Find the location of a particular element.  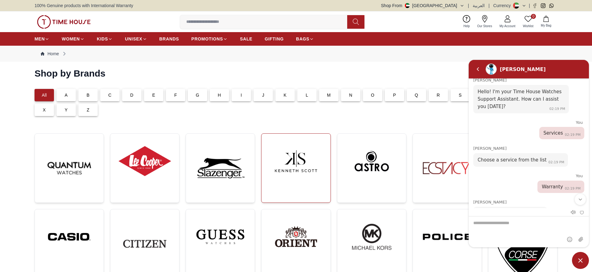

em: Smiley is located at coordinates (102, 181).